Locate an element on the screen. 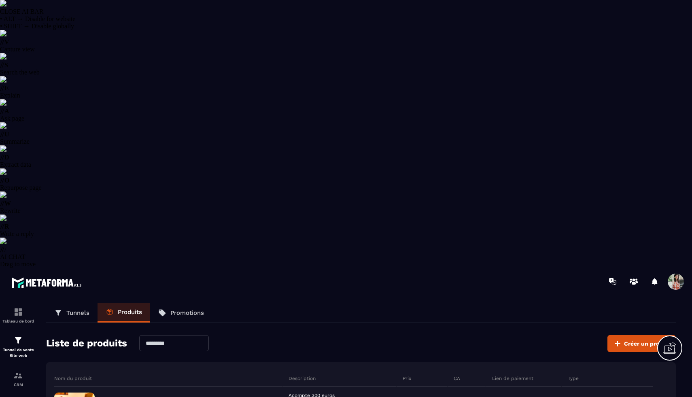  p: Tableau de bord is located at coordinates (18, 321).